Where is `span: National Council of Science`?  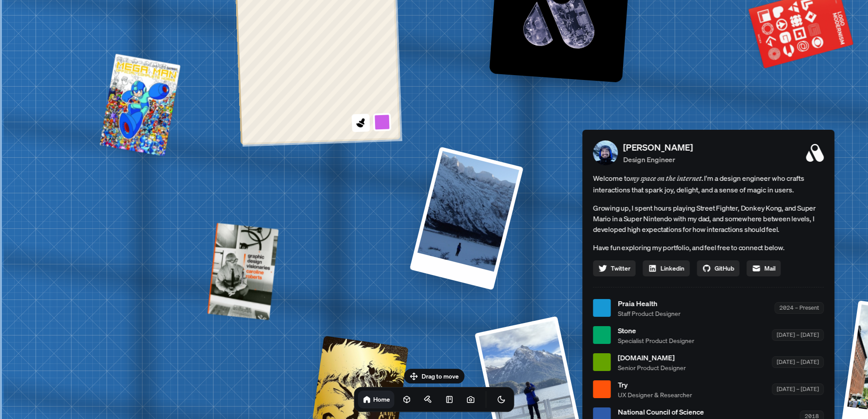
span: National Council of Science is located at coordinates (661, 411).